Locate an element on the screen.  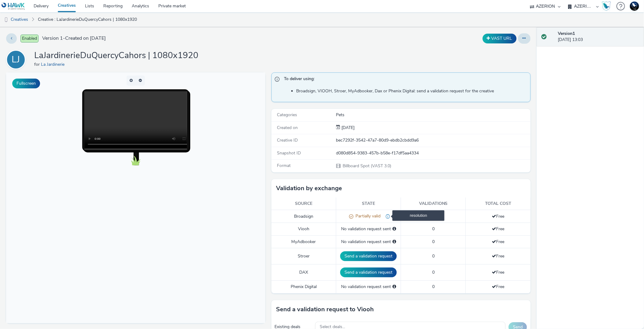
td: DAX is located at coordinates (304, 272).